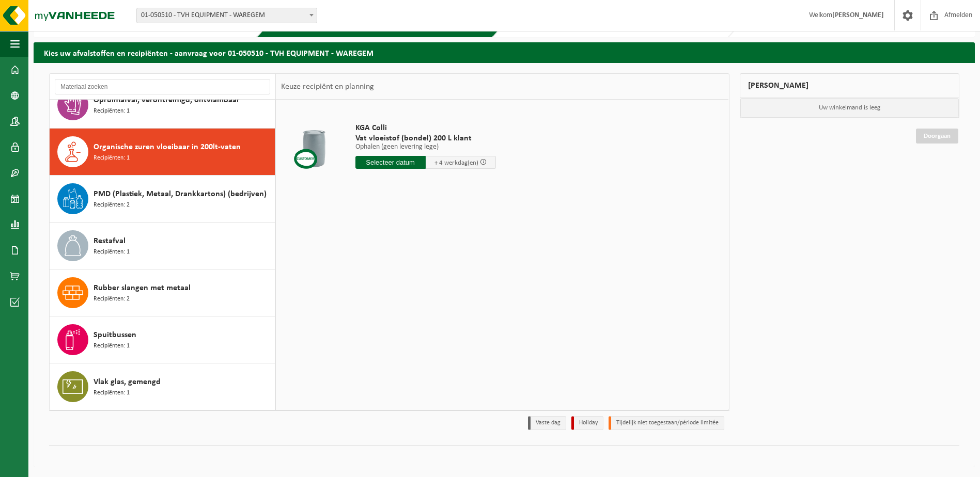 This screenshot has height=477, width=980. I want to click on button: Vlak glas, gemengd Recipiënten: 1, so click(162, 387).